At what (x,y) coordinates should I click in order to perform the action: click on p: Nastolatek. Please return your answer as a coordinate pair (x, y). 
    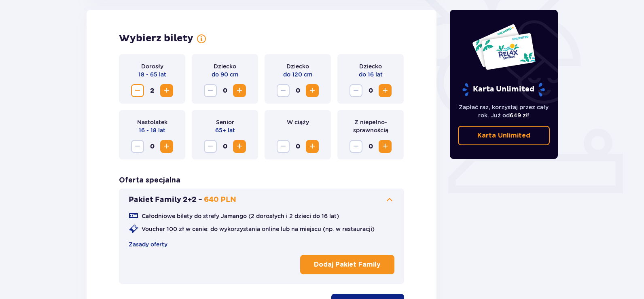
    Looking at the image, I should click on (152, 122).